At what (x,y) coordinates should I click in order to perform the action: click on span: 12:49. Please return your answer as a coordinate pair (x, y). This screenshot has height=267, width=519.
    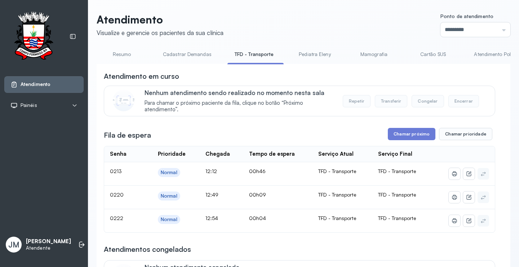
    Looking at the image, I should click on (212, 194).